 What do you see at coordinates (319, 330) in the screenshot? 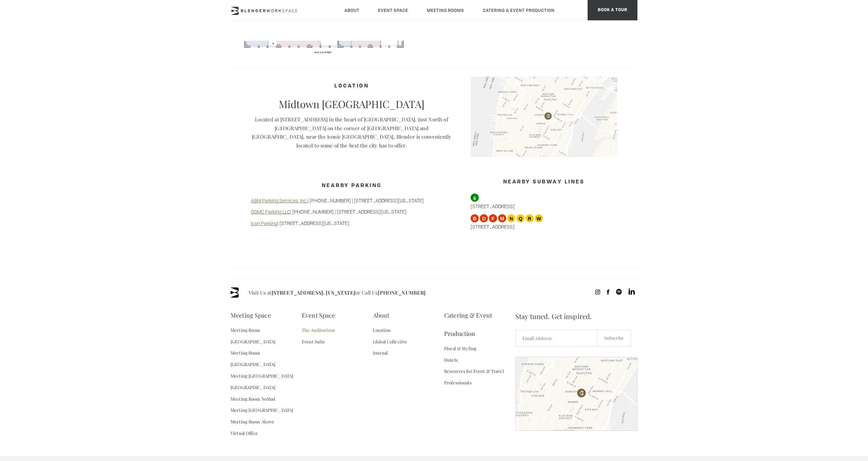
I see `a: The Auditorium` at bounding box center [319, 330].